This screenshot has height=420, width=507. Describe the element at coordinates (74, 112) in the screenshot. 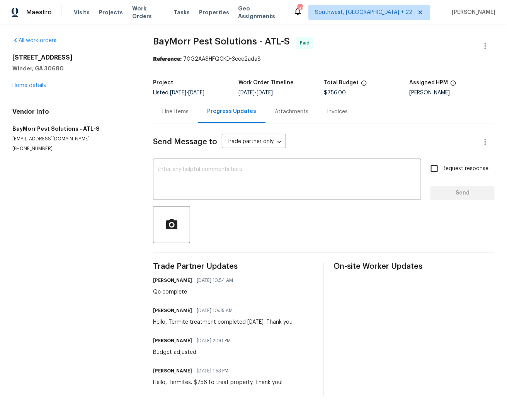

I see `h4: Vendor Info` at that location.